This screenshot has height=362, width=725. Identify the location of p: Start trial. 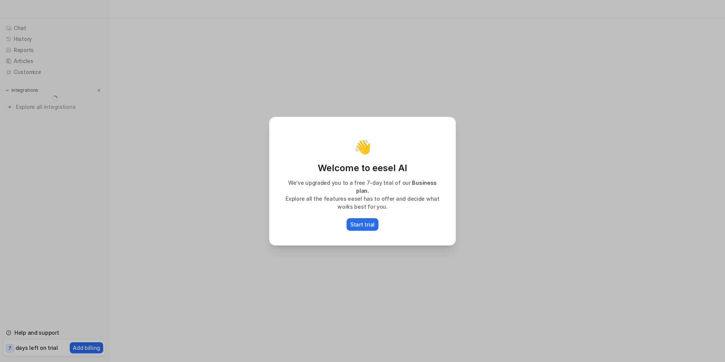
(362, 224).